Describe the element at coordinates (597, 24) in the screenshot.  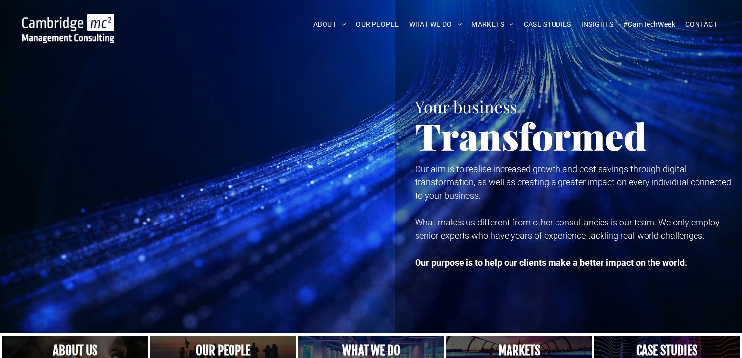
I see `a: INSIGHTS` at that location.